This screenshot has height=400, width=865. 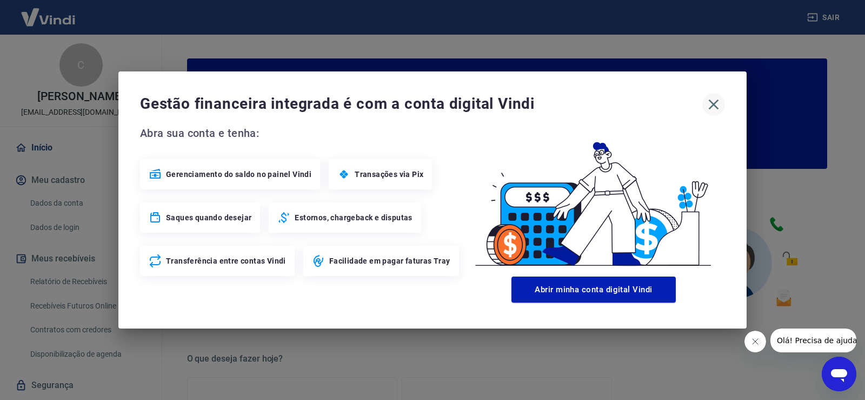 What do you see at coordinates (209, 217) in the screenshot?
I see `span: Saques quando desejar` at bounding box center [209, 217].